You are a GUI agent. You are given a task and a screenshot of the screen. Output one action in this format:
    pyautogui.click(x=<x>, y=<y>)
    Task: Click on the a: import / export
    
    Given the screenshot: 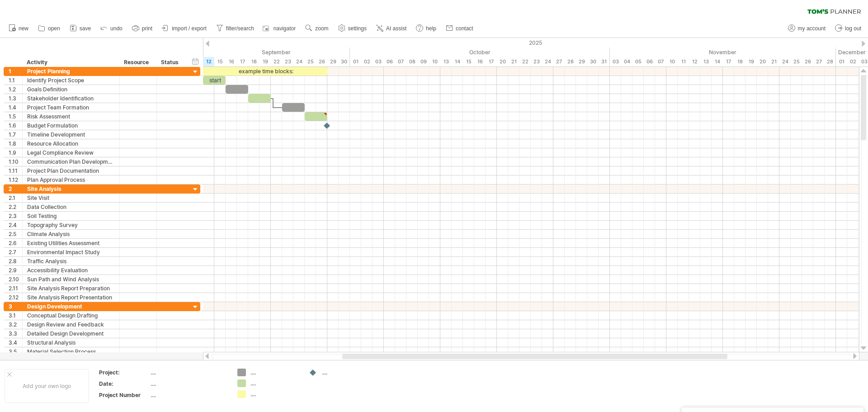 What is the action you would take?
    pyautogui.click(x=185, y=29)
    